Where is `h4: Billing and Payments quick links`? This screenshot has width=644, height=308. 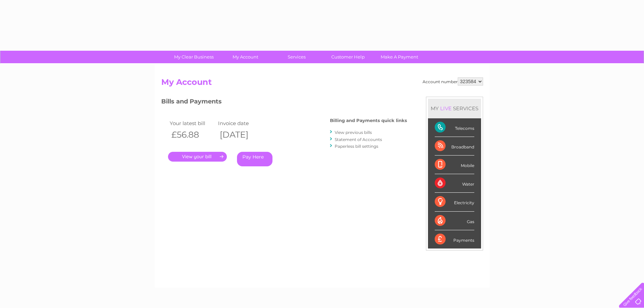 h4: Billing and Payments quick links is located at coordinates (368, 120).